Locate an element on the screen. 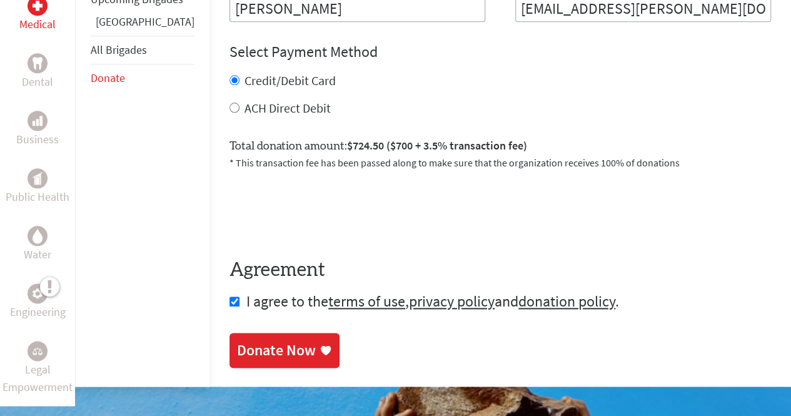  li: Donate is located at coordinates (143, 78).